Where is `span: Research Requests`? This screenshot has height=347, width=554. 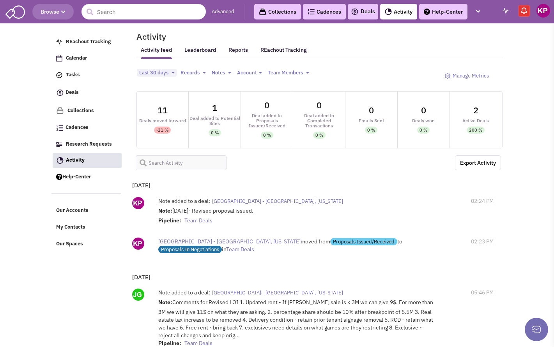 span: Research Requests is located at coordinates (89, 144).